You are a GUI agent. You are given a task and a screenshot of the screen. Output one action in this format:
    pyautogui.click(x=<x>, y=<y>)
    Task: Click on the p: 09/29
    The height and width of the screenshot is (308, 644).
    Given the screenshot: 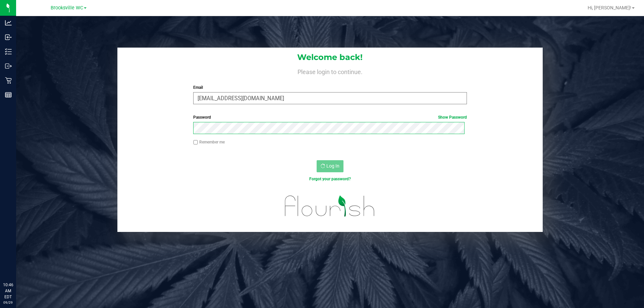 What is the action you would take?
    pyautogui.click(x=8, y=303)
    